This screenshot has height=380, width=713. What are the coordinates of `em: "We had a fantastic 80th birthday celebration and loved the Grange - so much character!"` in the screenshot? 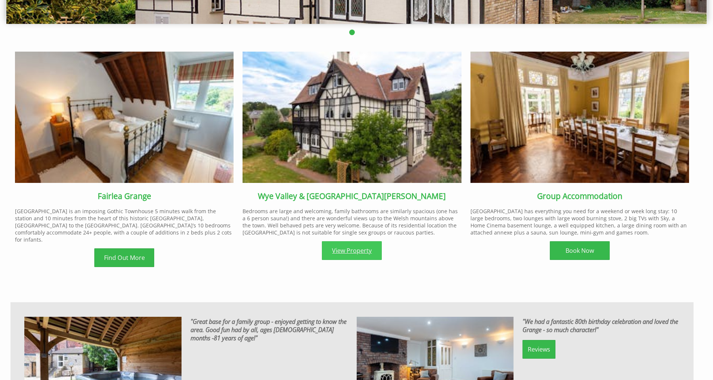 It's located at (601, 326).